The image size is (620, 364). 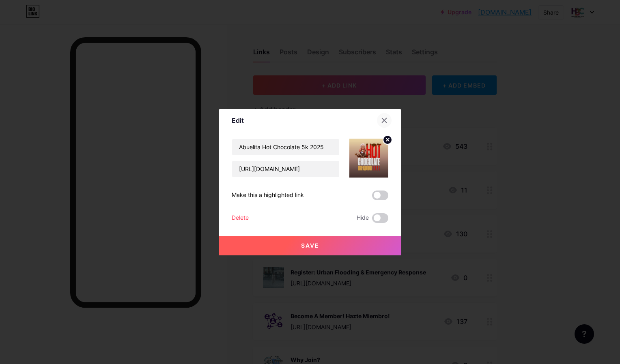 What do you see at coordinates (310, 245) in the screenshot?
I see `span: Save` at bounding box center [310, 245].